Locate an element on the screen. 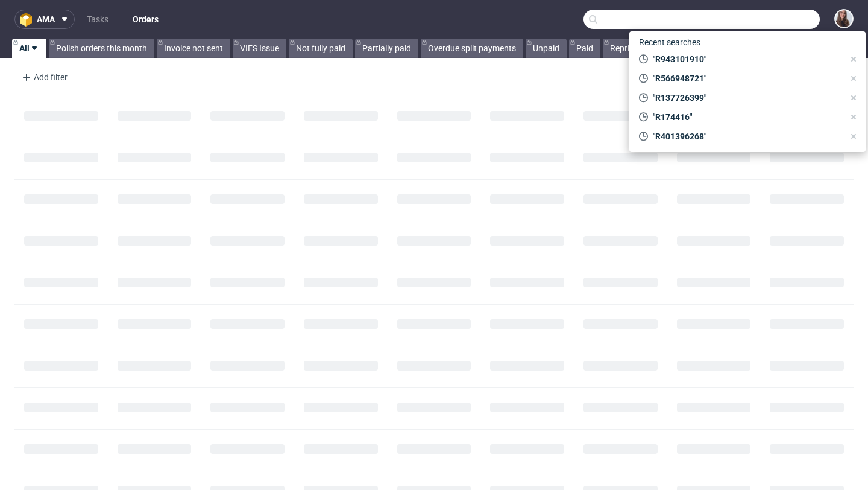  a: Not fully paid is located at coordinates (321, 48).